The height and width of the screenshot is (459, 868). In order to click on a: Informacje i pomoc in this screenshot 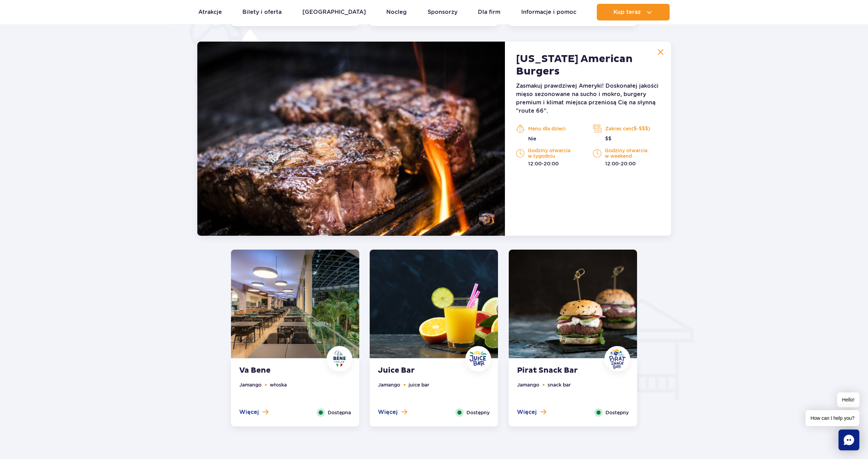, I will do `click(549, 12)`.